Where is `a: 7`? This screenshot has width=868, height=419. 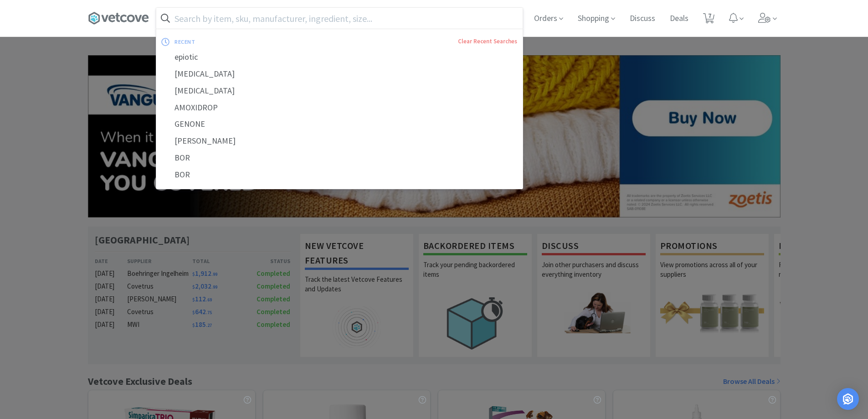
a: 7 is located at coordinates (709, 19).